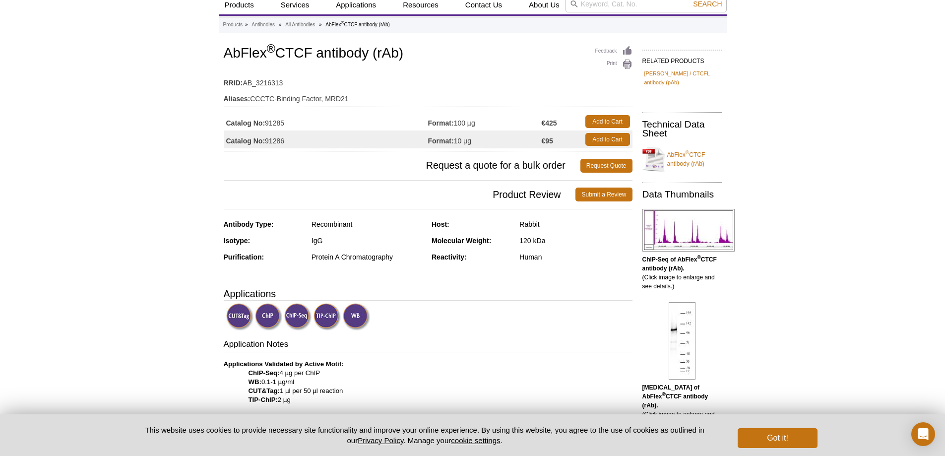  Describe the element at coordinates (576, 224) in the screenshot. I see `div: Rabbit` at that location.